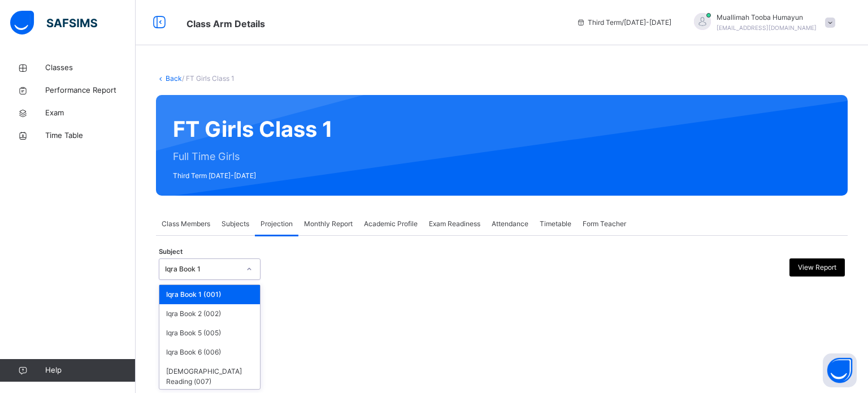 This screenshot has height=393, width=868. Describe the element at coordinates (186, 224) in the screenshot. I see `span: Class Members` at that location.